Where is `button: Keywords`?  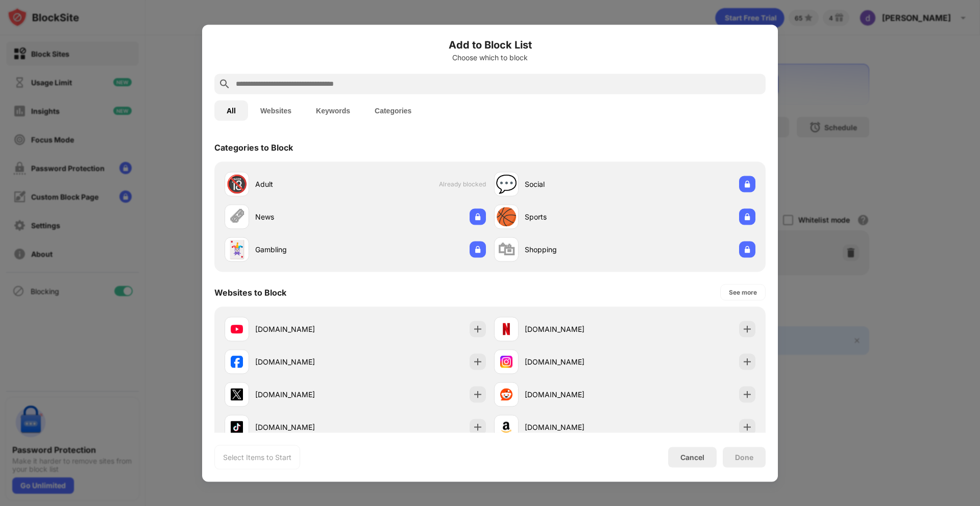
button: Keywords is located at coordinates (333, 111).